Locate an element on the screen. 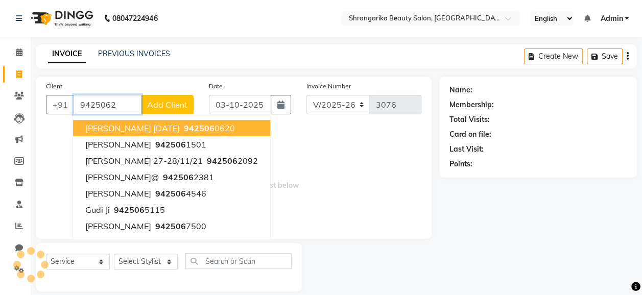  ngb-highlight: 5115 is located at coordinates (138, 210).